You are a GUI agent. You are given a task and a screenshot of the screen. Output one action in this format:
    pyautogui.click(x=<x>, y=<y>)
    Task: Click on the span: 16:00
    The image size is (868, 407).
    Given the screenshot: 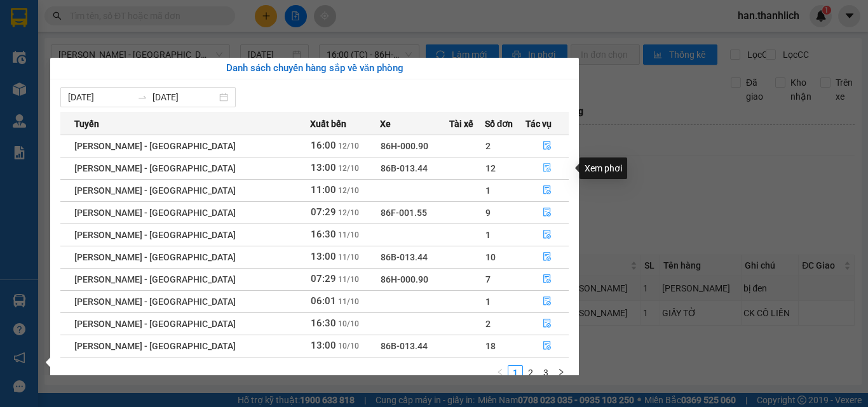 What is the action you would take?
    pyautogui.click(x=323, y=146)
    